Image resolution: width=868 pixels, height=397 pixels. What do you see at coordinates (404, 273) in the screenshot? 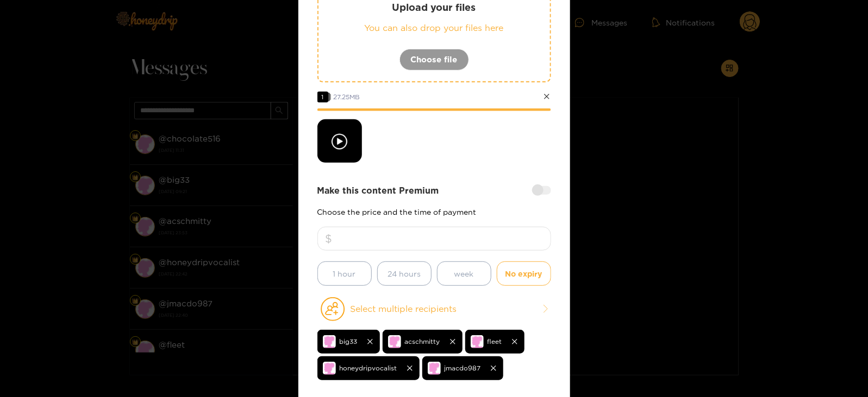
I see `button: 24 hours` at bounding box center [404, 273].